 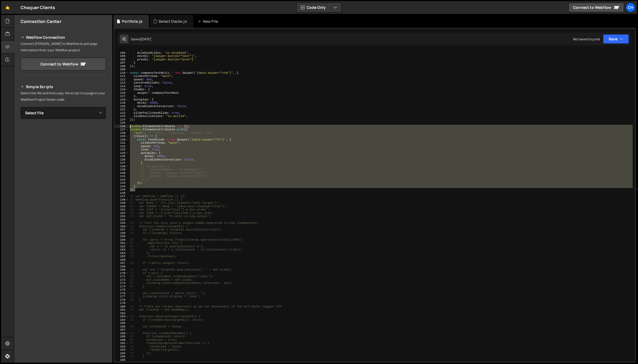 I want to click on div: 185, so click(x=122, y=323).